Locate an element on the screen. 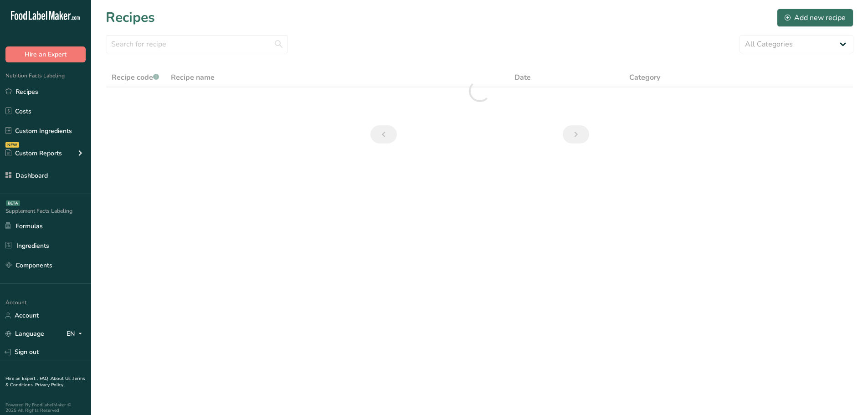  div: Custom Reports is located at coordinates (34, 153).